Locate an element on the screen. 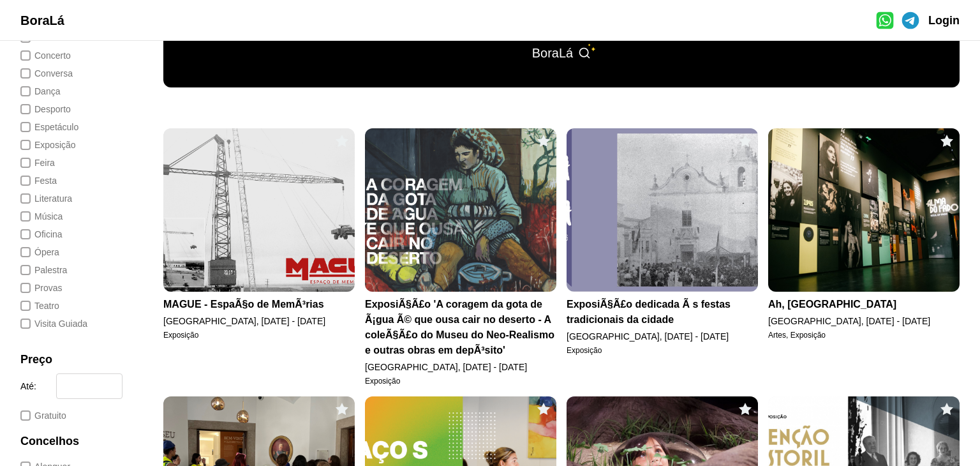 Image resolution: width=980 pixels, height=466 pixels. div: Conversa is located at coordinates (53, 74).